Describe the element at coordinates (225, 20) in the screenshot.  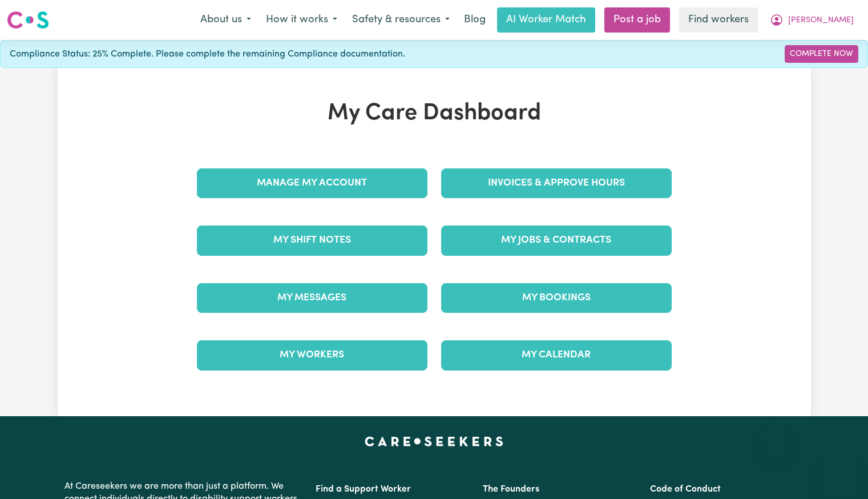
I see `button: About us` at that location.